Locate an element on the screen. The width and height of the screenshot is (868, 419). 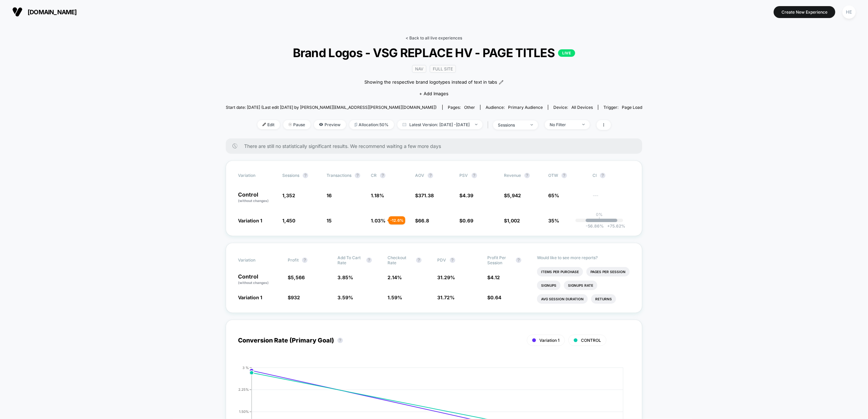
span: AOV is located at coordinates (419, 175).